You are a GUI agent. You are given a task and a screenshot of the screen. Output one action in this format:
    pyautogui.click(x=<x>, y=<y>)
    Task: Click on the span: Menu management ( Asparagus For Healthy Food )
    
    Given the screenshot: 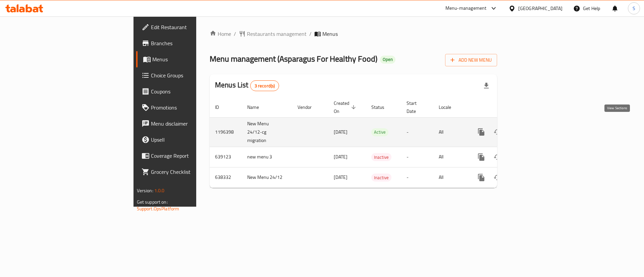 What is the action you would take?
    pyautogui.click(x=293, y=59)
    